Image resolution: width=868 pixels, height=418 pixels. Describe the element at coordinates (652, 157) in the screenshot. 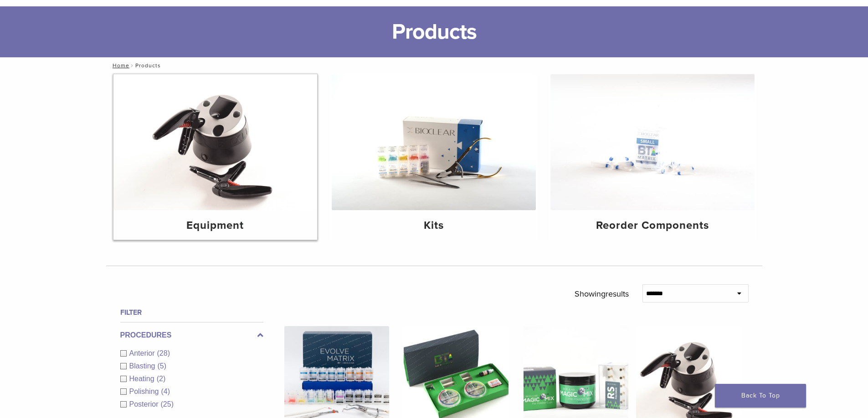

I see `a: Reorder Components` at that location.